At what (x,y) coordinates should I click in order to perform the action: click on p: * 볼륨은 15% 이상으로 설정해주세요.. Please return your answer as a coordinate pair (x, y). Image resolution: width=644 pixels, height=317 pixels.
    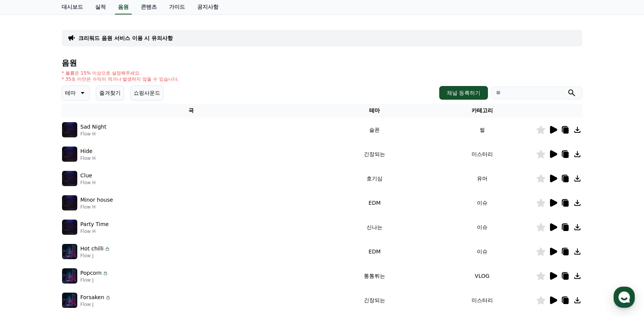
    Looking at the image, I should click on (120, 73).